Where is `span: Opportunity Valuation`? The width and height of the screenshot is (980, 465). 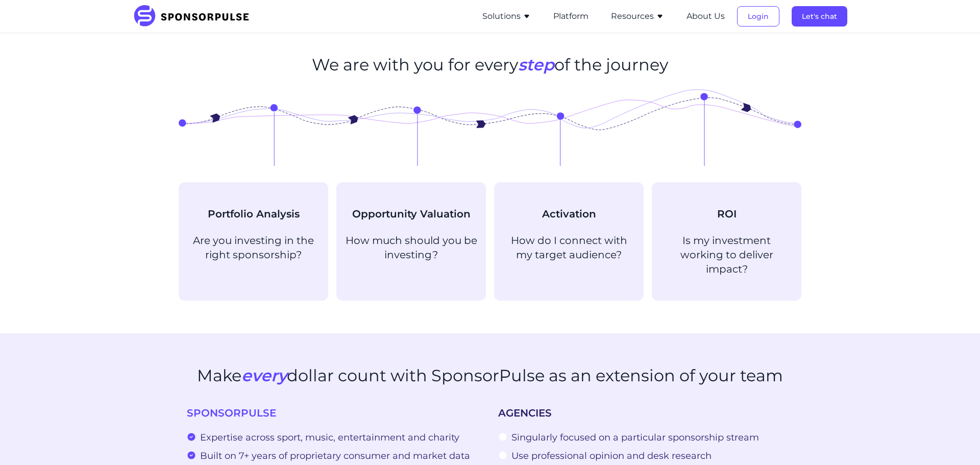
span: Opportunity Valuation is located at coordinates (411, 214).